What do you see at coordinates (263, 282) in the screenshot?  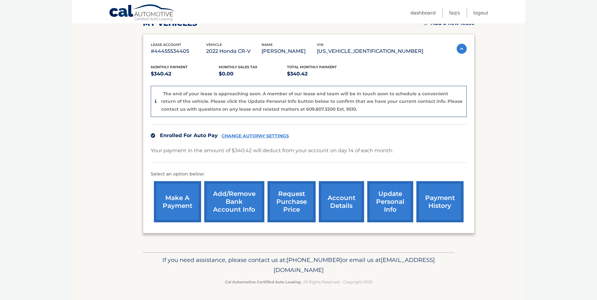 I see `strong: Cal Automotive Certified Auto Leasing` at bounding box center [263, 282].